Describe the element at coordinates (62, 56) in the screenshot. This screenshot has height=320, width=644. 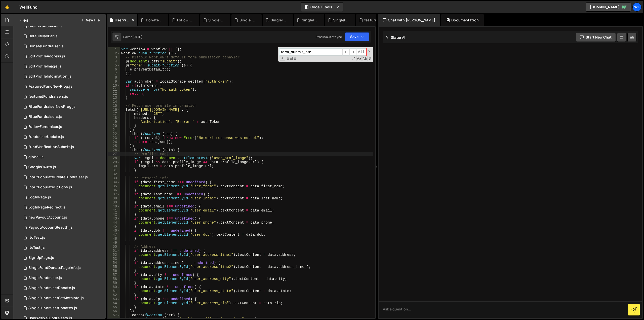
I see `div: 13134/37569.js` at that location.